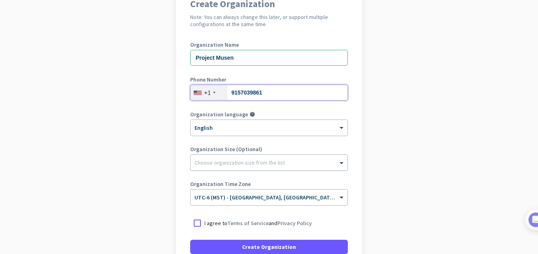 The height and width of the screenshot is (254, 538). What do you see at coordinates (269, 58) in the screenshot?
I see `input: What is the name of your organization?` at bounding box center [269, 58].